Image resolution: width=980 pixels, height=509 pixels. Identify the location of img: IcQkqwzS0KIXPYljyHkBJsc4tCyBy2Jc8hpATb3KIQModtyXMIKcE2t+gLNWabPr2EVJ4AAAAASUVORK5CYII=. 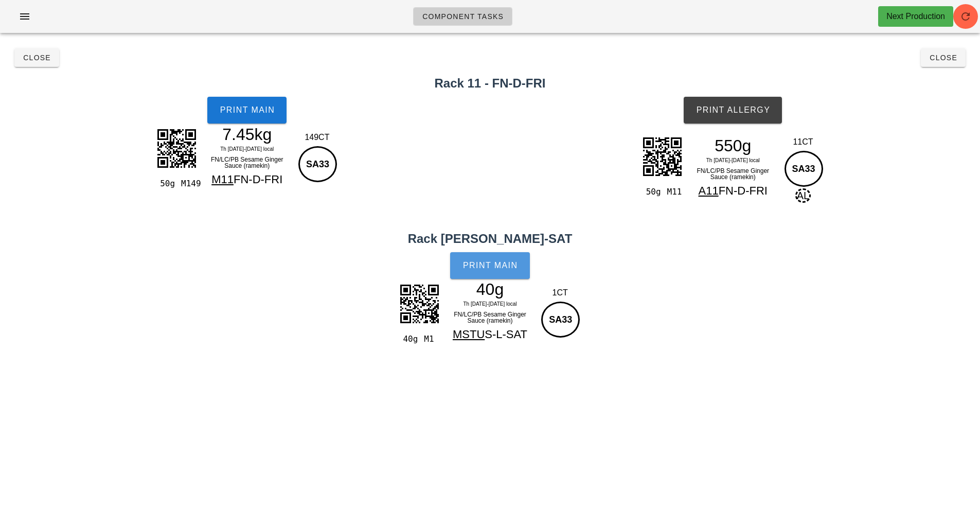
(176, 148).